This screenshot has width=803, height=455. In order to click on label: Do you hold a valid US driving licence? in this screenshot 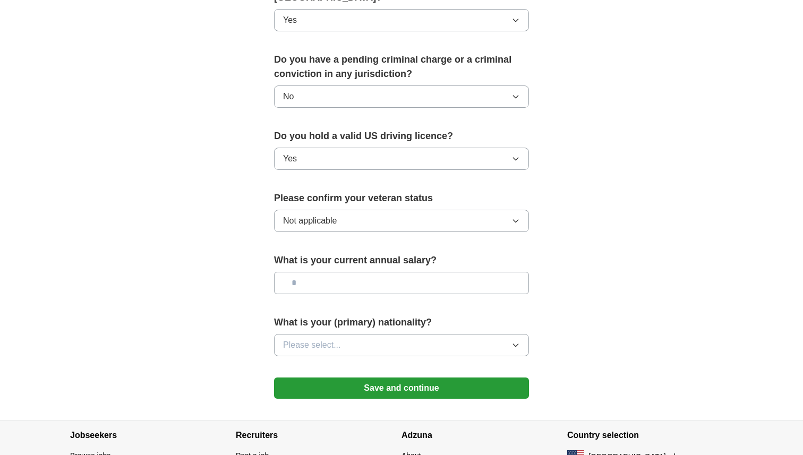, I will do `click(402, 136)`.